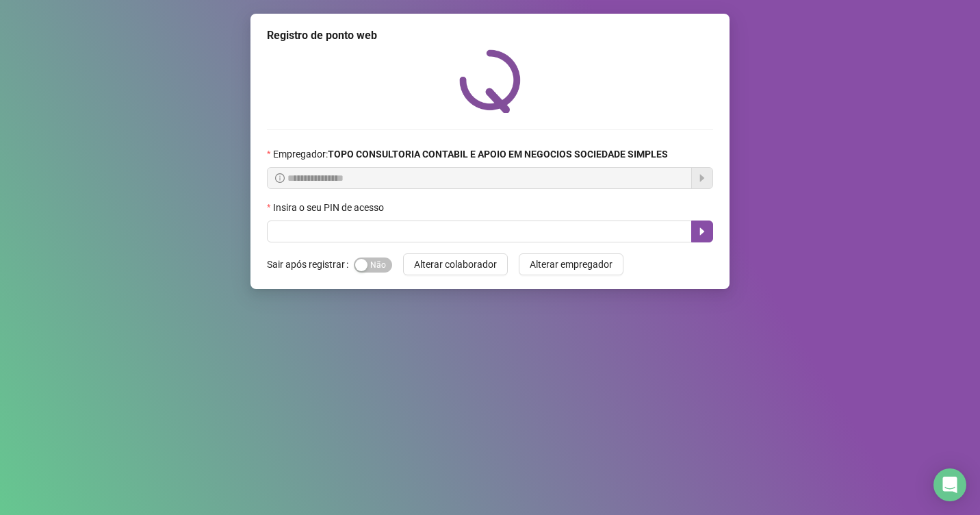 The width and height of the screenshot is (980, 515). What do you see at coordinates (490, 81) in the screenshot?
I see `img: QRPoint` at bounding box center [490, 81].